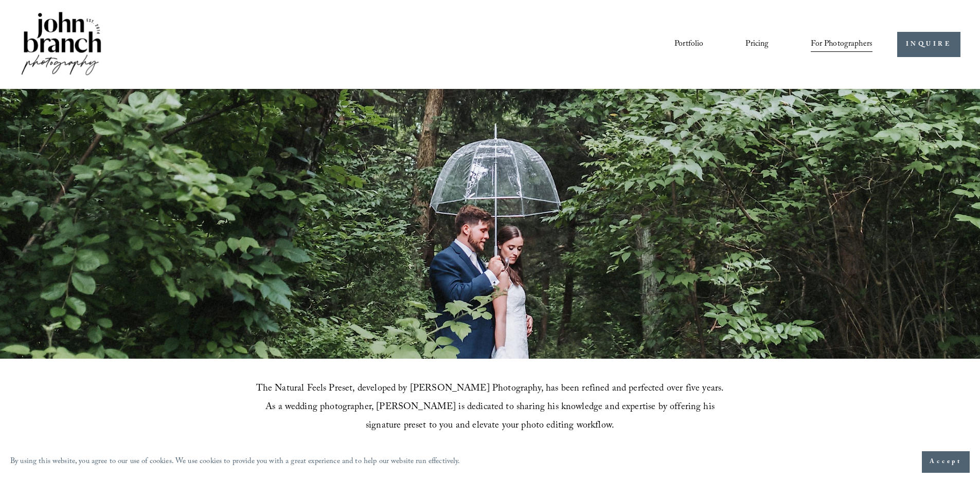 The image size is (980, 480). What do you see at coordinates (689, 44) in the screenshot?
I see `a: Portfolio` at bounding box center [689, 44].